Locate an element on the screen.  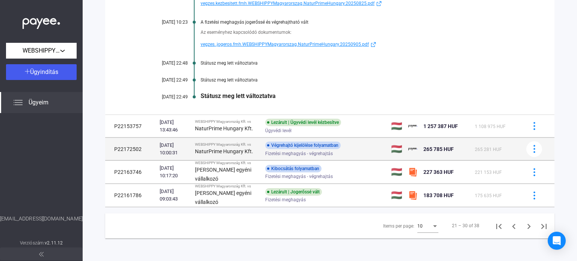
span: vegzes..jogeros.fmh.WEBSHIPPYMagyarorszag.NaturPrimeHungary.20250905.pdf is located at coordinates (285, 44).